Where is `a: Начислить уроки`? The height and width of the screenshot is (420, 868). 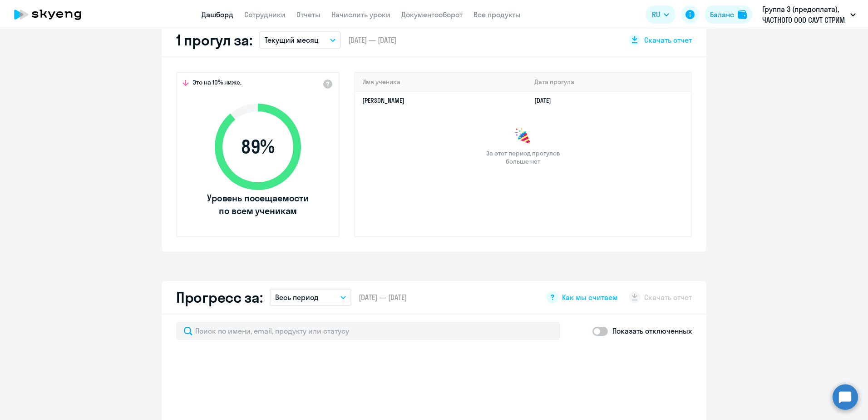
a: Начислить уроки is located at coordinates (361, 14).